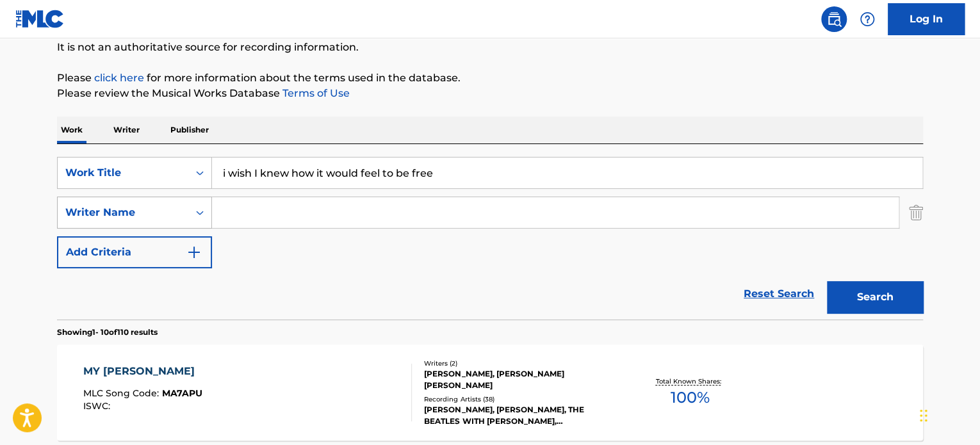 This screenshot has height=445, width=980. I want to click on p: Writer, so click(126, 130).